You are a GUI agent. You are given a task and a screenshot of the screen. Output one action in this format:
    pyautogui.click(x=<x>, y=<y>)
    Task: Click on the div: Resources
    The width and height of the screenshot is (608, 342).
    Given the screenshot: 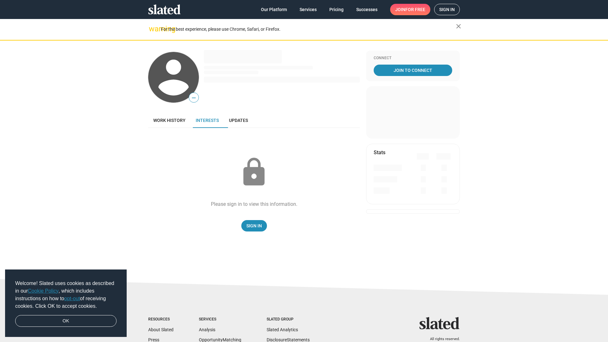 What is the action you would take?
    pyautogui.click(x=161, y=319)
    